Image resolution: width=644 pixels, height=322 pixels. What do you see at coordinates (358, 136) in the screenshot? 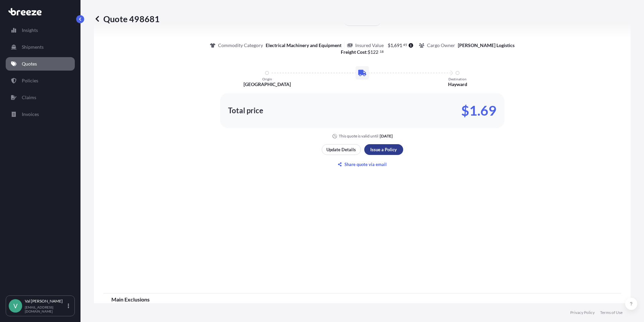
I see `p: This quote is valid until` at bounding box center [358, 136].